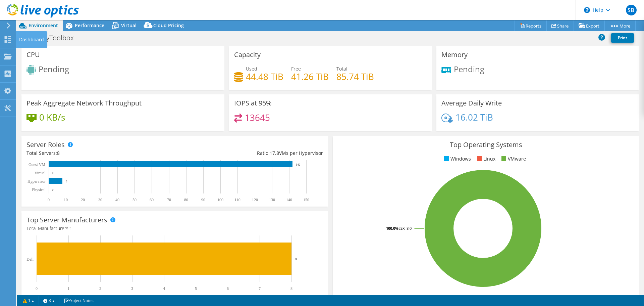  Describe the element at coordinates (52, 117) in the screenshot. I see `h4: 0 KB/s` at that location.